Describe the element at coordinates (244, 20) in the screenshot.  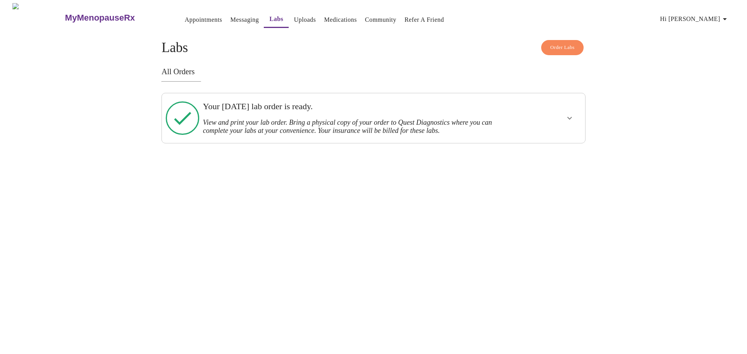
I see `button: Messaging` at that location.